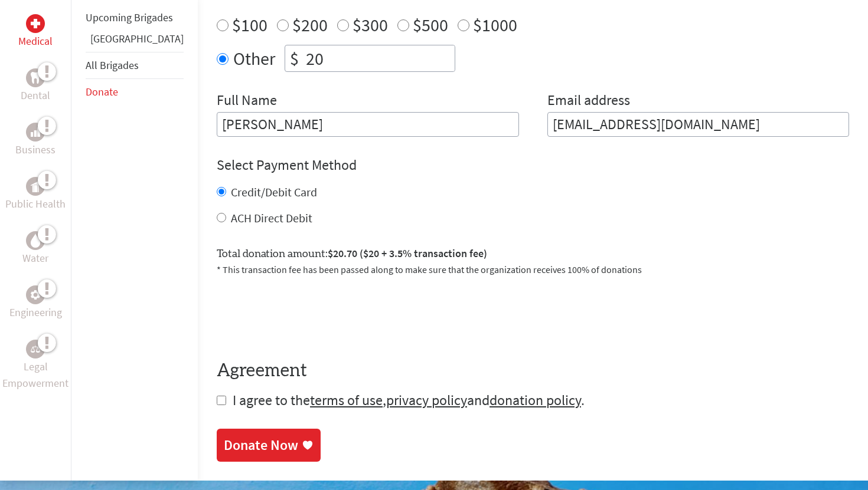 The image size is (868, 490). Describe the element at coordinates (134, 41) in the screenshot. I see `li: Guatemala` at that location.